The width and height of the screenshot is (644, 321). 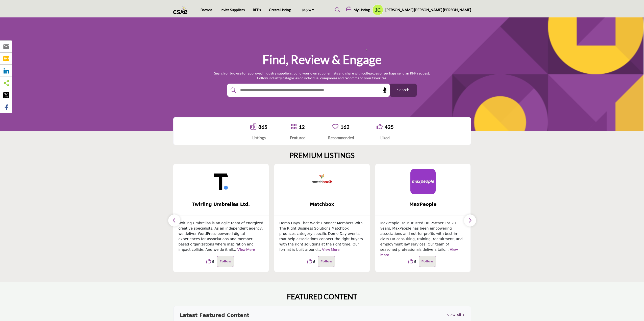 What do you see at coordinates (341, 137) in the screenshot?
I see `div: Recommended` at bounding box center [341, 137].